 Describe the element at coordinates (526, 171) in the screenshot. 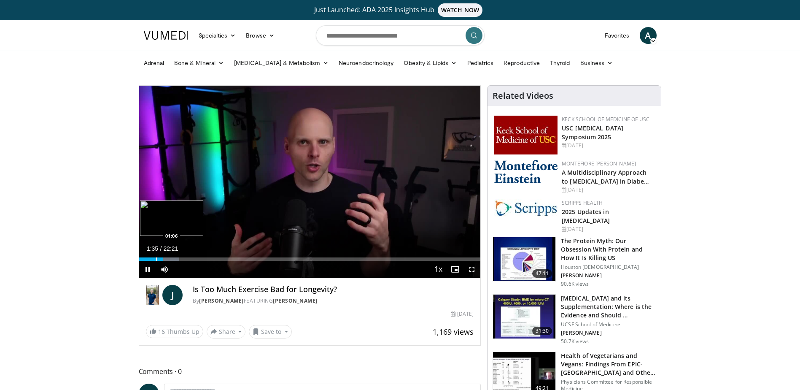

I see `img: b0142b4c-93a1-4b58-8f91-5265c282693c.png.150x105_q85_autocrop_double_scale_upscale_version-0.2.png` at that location.